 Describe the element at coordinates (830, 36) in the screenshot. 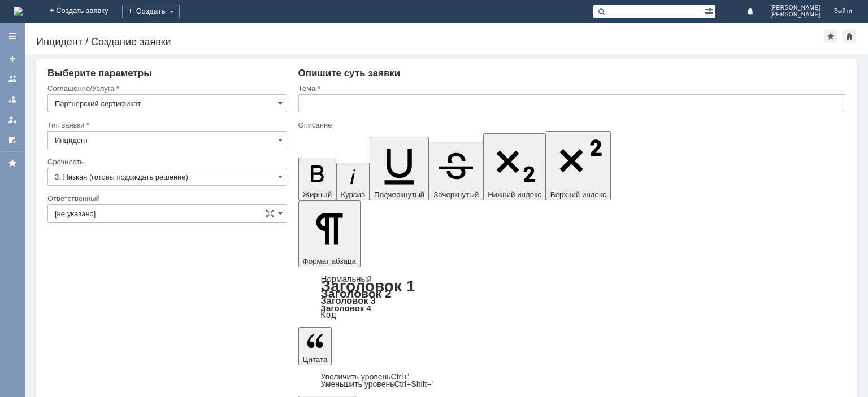

I see `div: Добавить в избранное` at that location.